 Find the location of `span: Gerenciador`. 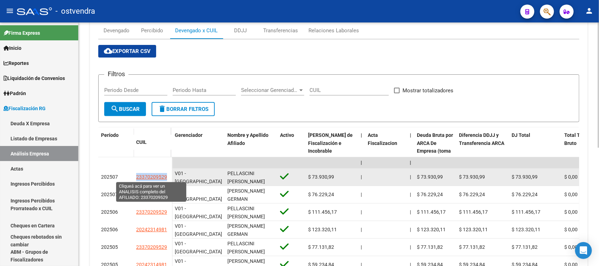

span: Gerenciador is located at coordinates (188, 135).